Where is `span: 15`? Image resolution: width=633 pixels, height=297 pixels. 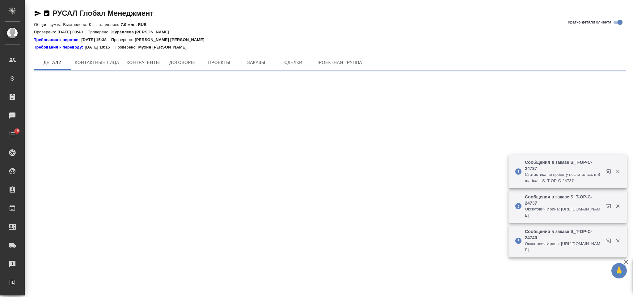
span: 15 is located at coordinates (17, 131).